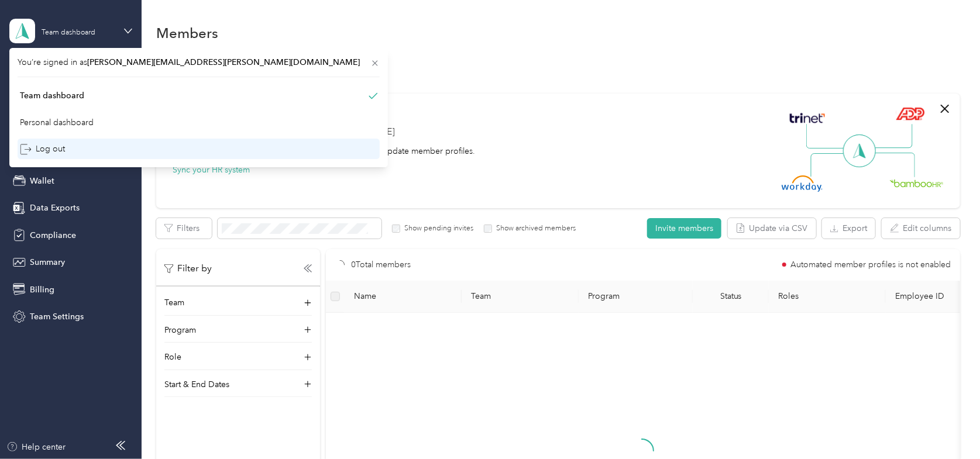 Image resolution: width=980 pixels, height=459 pixels. I want to click on button: Update via CSV, so click(772, 228).